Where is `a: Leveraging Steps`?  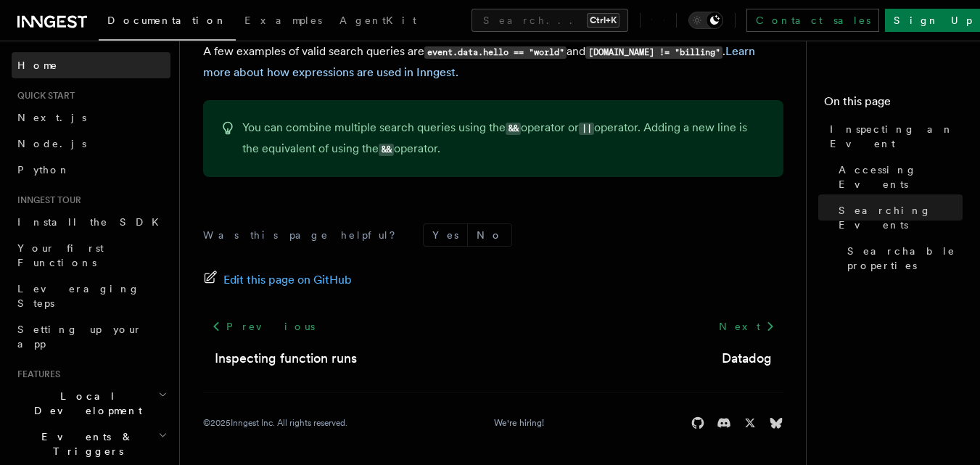 a: Leveraging Steps is located at coordinates (90, 296).